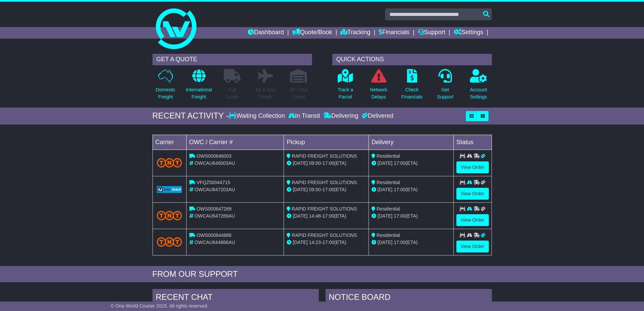  Describe the element at coordinates (346, 93) in the screenshot. I see `p: Track a Parcel` at that location.